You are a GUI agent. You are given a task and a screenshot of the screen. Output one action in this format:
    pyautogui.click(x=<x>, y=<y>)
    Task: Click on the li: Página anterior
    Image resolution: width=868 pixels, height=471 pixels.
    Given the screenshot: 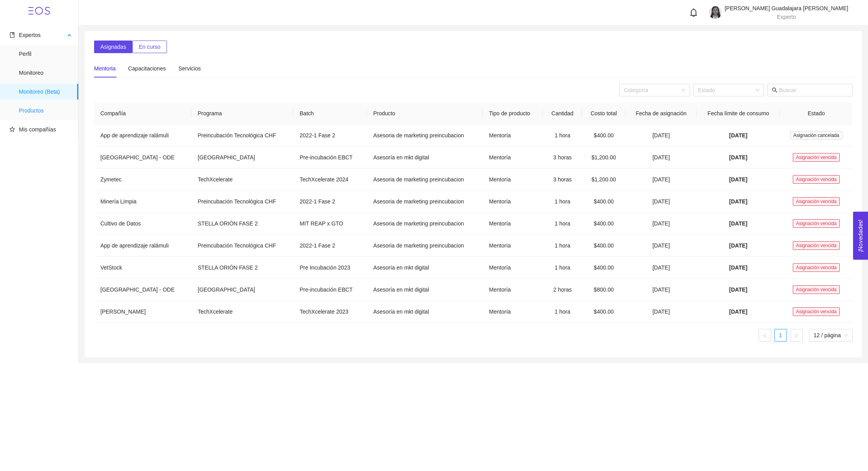 What is the action you would take?
    pyautogui.click(x=765, y=335)
    